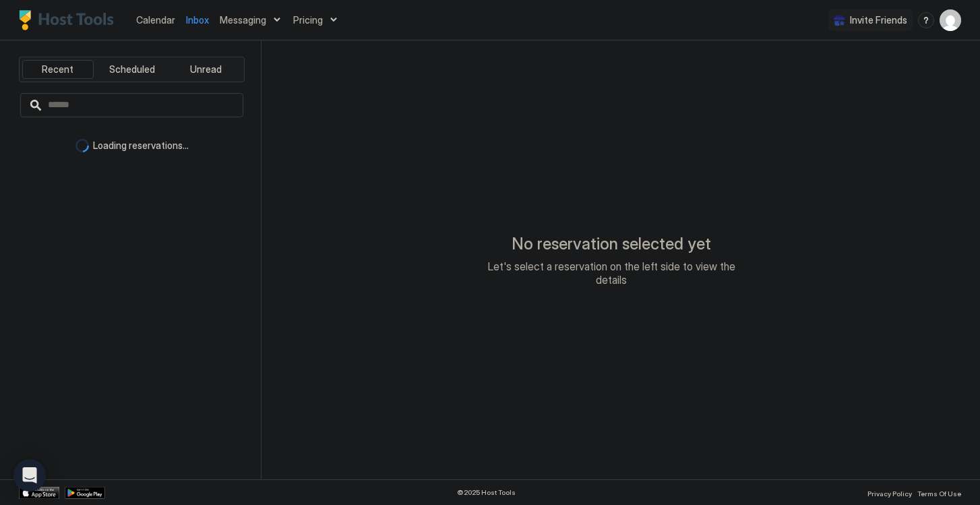 The height and width of the screenshot is (505, 980). I want to click on a: Google Play Store, so click(85, 493).